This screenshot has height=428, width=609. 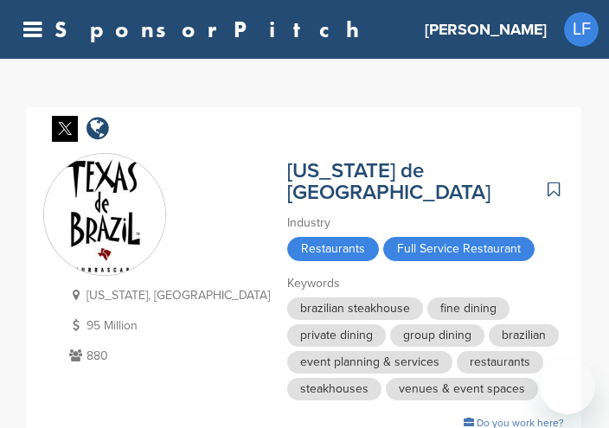 I want to click on span: private dining, so click(x=337, y=336).